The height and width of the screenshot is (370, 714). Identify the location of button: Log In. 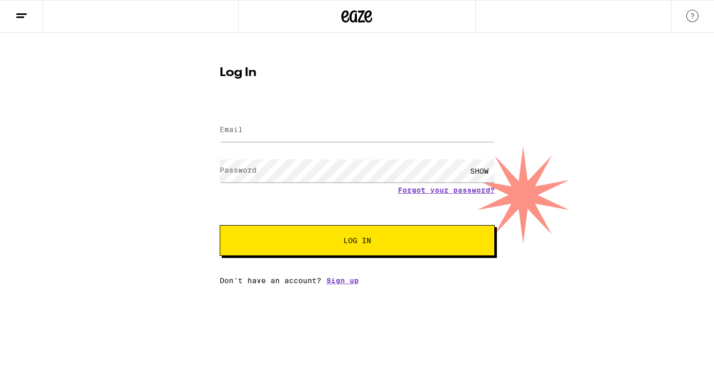
(357, 240).